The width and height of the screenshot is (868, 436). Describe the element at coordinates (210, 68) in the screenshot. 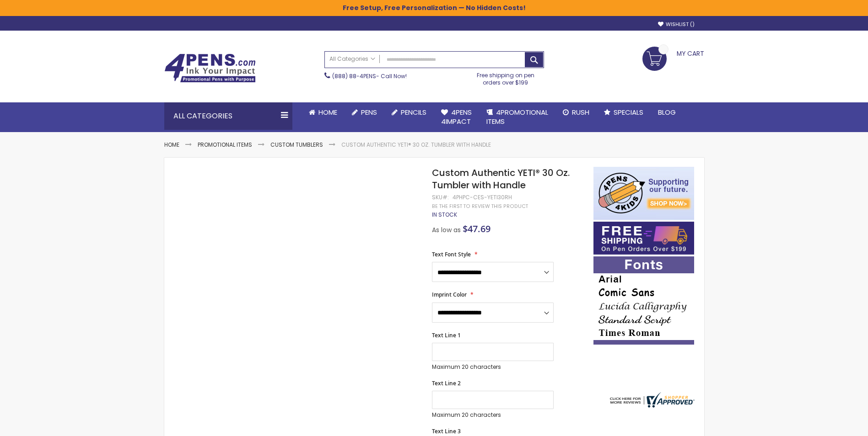

I see `img: 4Pens Custom Pens and Promotional Products` at that location.